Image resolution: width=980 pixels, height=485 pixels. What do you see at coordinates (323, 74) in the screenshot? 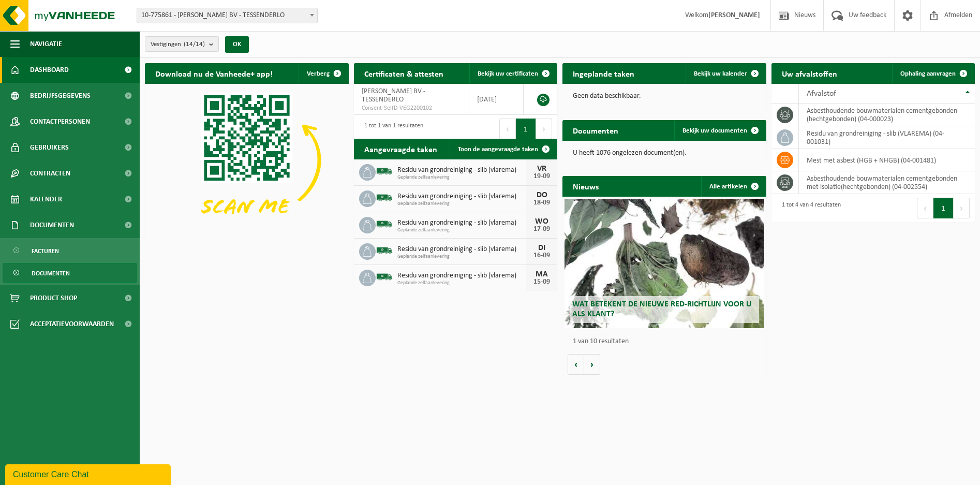
I see `button: Verberg` at bounding box center [323, 74].